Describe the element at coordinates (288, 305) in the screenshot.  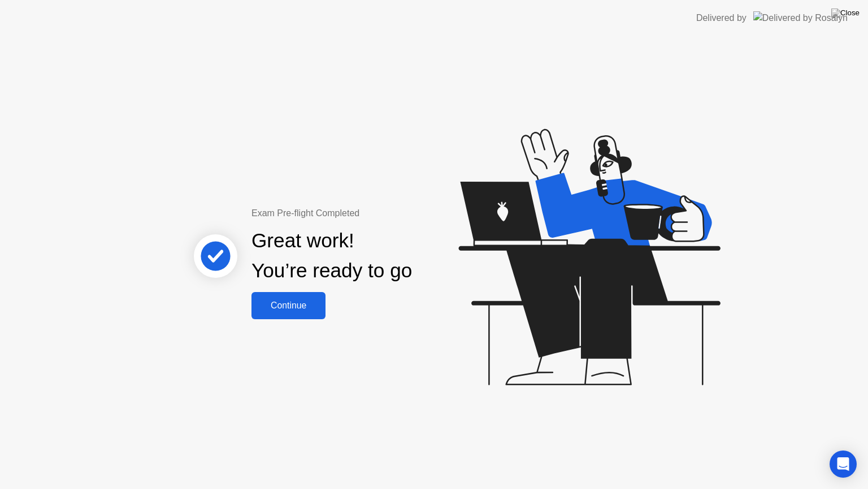
I see `div: Continue` at that location.